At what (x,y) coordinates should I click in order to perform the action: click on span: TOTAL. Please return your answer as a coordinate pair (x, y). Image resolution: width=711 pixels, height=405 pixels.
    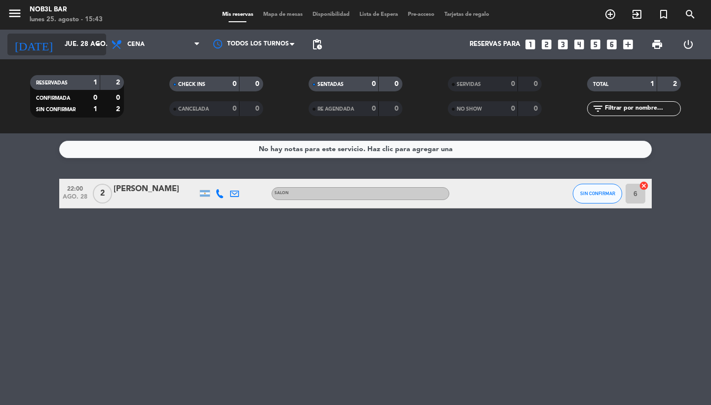
    Looking at the image, I should click on (601, 84).